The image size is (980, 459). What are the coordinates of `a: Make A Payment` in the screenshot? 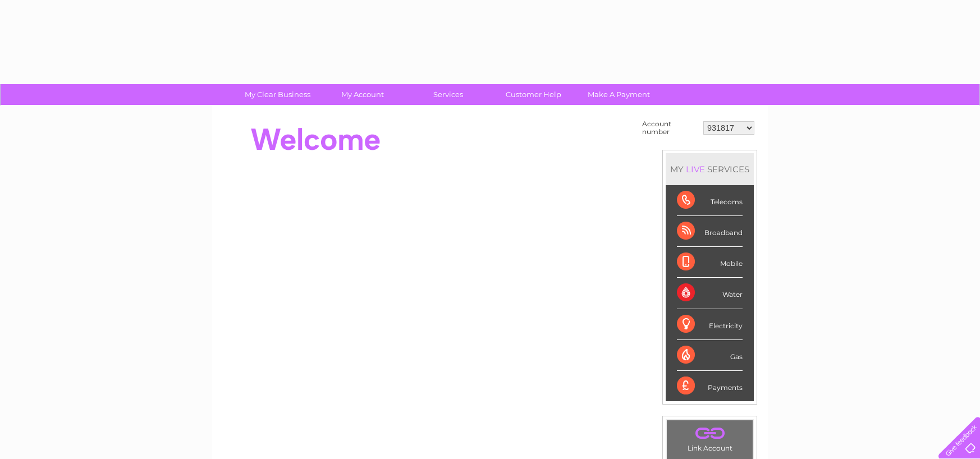 It's located at (618, 94).